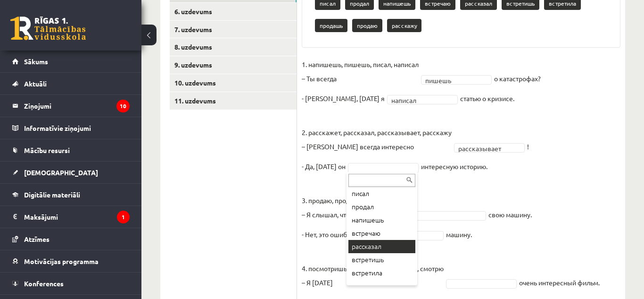  Describe the element at coordinates (383, 287) in the screenshot. I see `div: продашь` at that location.